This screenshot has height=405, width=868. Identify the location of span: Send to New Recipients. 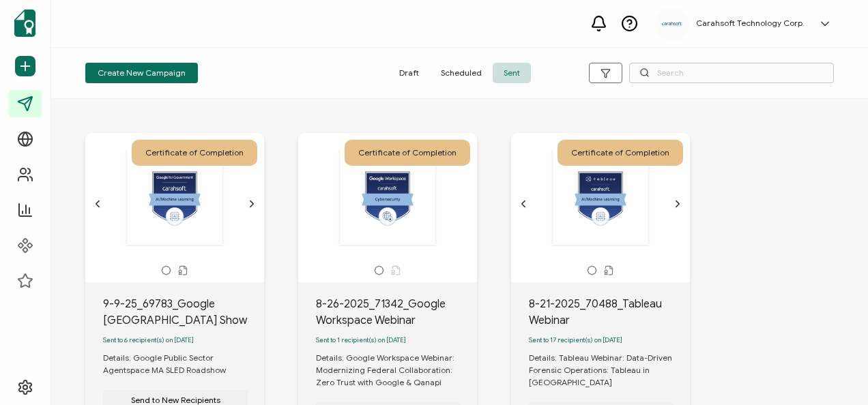
(175, 400).